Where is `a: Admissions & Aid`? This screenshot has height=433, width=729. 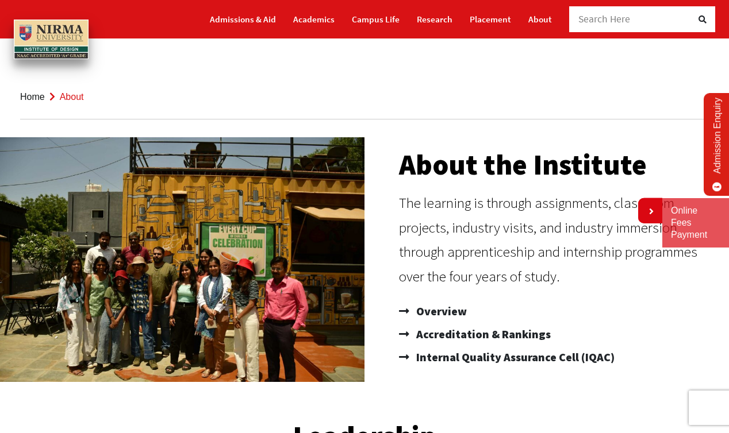 a: Admissions & Aid is located at coordinates (243, 19).